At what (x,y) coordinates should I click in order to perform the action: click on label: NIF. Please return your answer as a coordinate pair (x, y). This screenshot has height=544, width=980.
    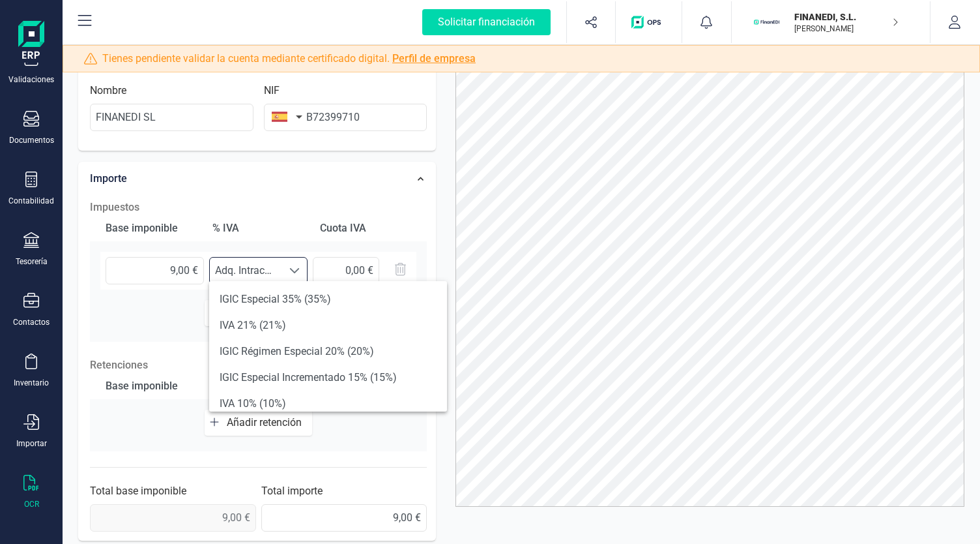
    Looking at the image, I should click on (272, 90).